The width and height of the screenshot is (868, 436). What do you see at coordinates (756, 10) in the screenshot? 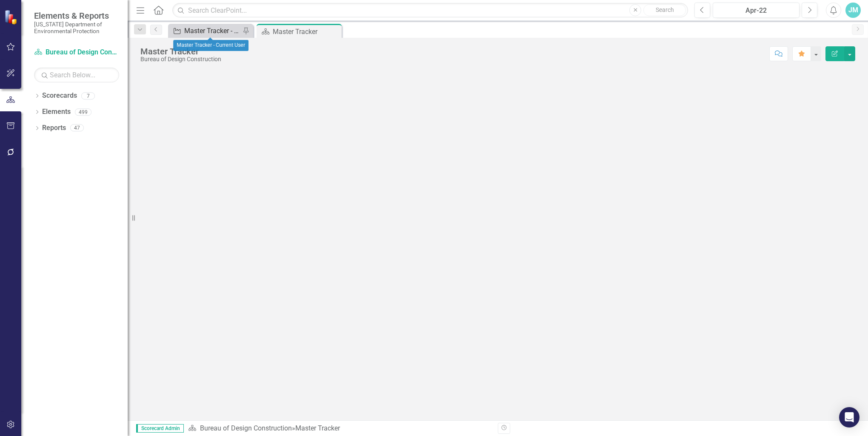
I see `button: Apr-22` at bounding box center [756, 10].